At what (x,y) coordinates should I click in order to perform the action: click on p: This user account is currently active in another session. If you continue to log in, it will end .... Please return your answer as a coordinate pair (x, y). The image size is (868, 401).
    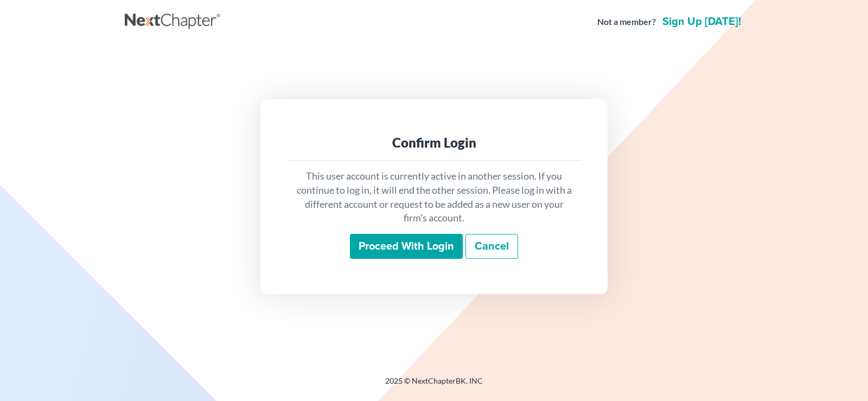
    Looking at the image, I should click on (434, 197).